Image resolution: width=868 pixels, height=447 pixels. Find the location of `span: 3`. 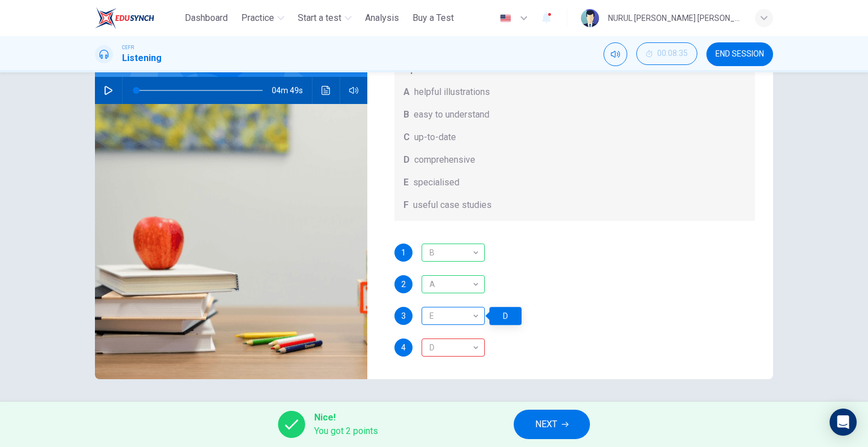

span: 3 is located at coordinates (403, 316).